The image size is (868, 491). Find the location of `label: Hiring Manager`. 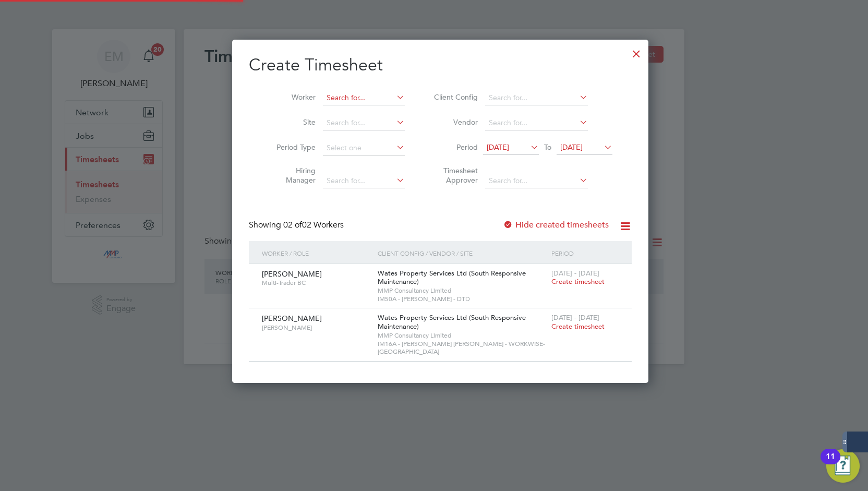

label: Hiring Manager is located at coordinates (292, 175).